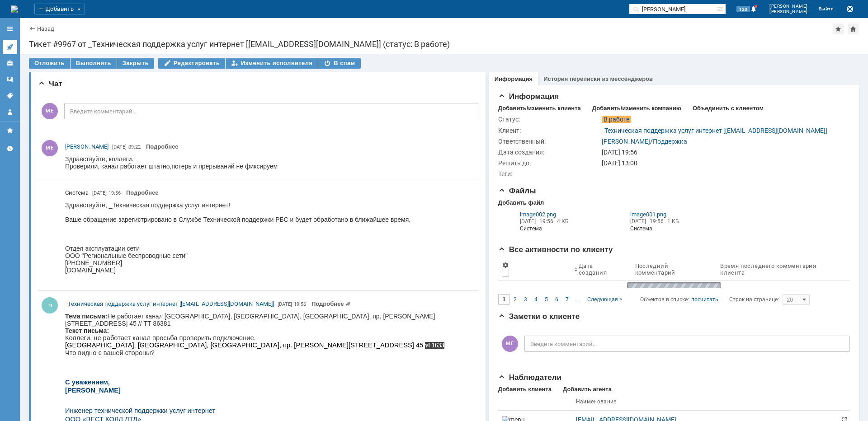  I want to click on div: Дата создания:, so click(549, 152).